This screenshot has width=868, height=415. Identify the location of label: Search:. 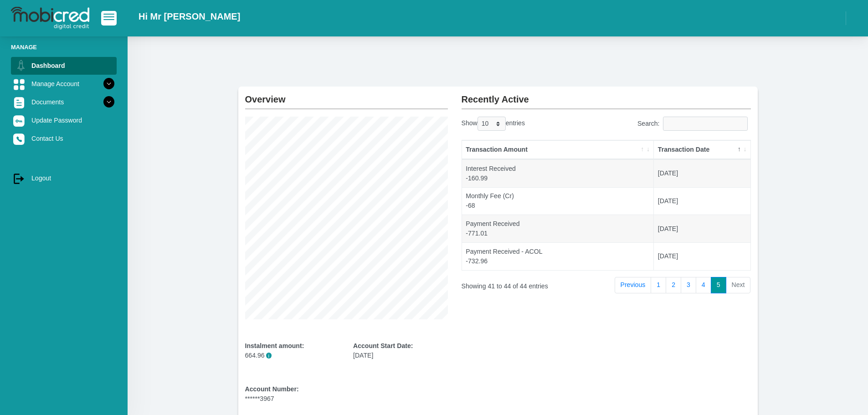
(694, 123).